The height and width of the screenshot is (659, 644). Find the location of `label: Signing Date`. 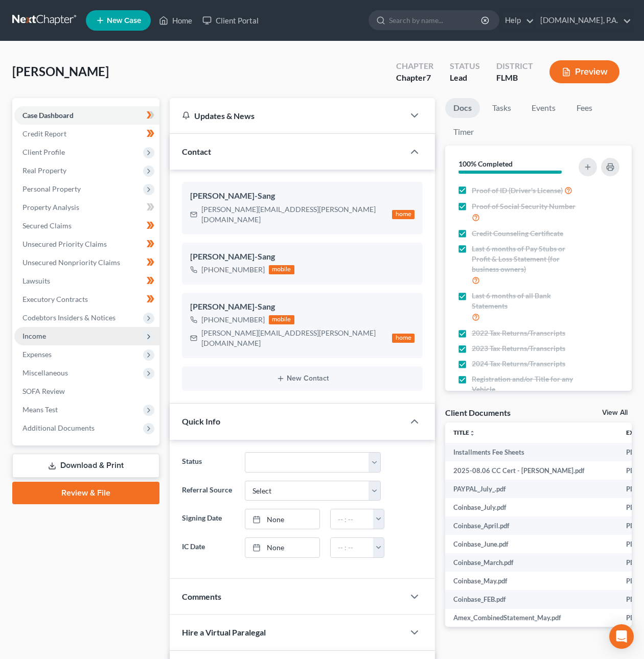

label: Signing Date is located at coordinates (208, 519).